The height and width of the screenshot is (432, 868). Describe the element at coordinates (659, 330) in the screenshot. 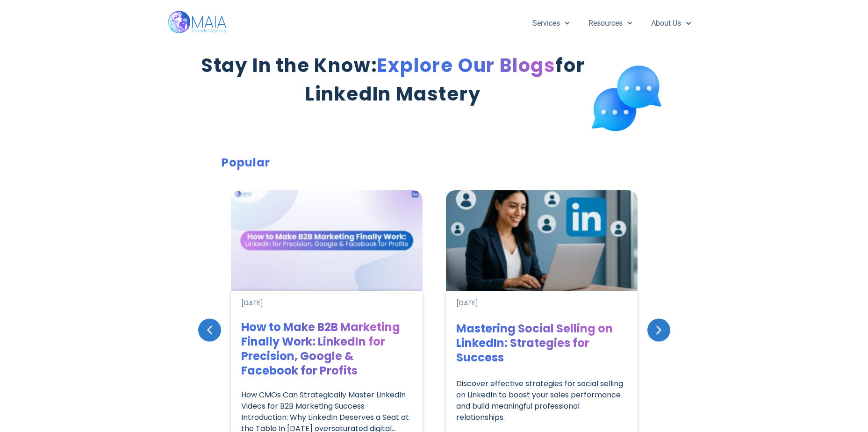

I see `div: Next slide` at that location.